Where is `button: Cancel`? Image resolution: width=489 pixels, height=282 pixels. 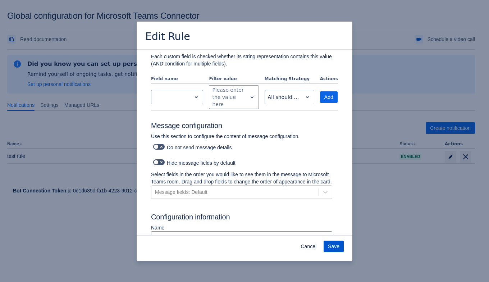 button: Cancel is located at coordinates (309, 246).